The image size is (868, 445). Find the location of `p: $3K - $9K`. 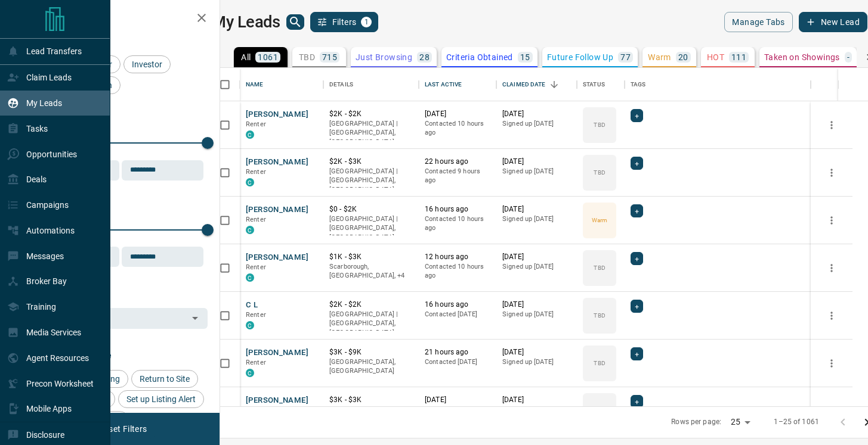

p: $3K - $9K is located at coordinates (371, 352).